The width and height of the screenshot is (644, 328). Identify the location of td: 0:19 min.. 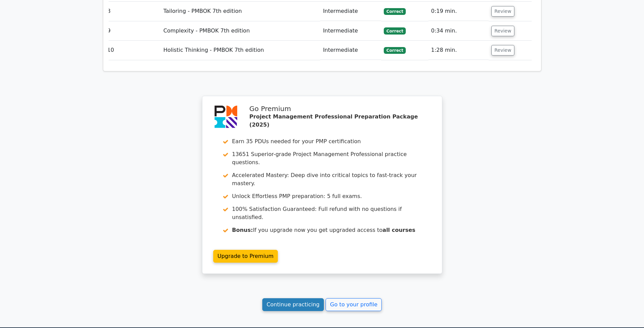
(458, 11).